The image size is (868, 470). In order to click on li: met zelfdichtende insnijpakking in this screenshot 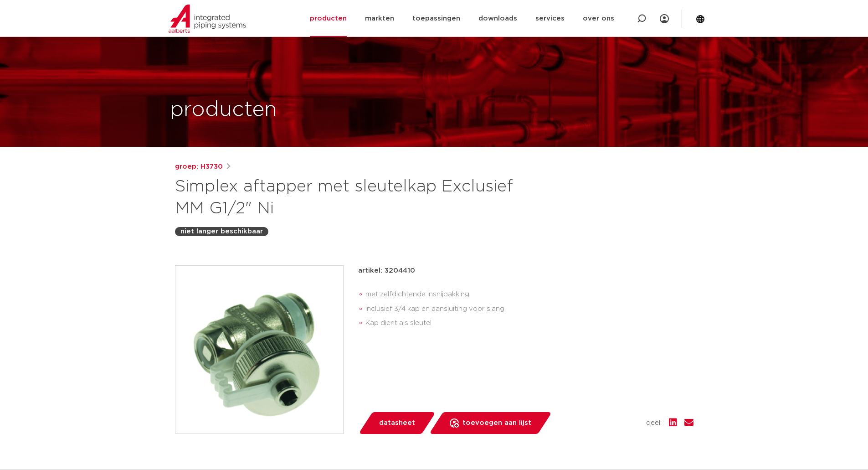, I will do `click(530, 295)`.